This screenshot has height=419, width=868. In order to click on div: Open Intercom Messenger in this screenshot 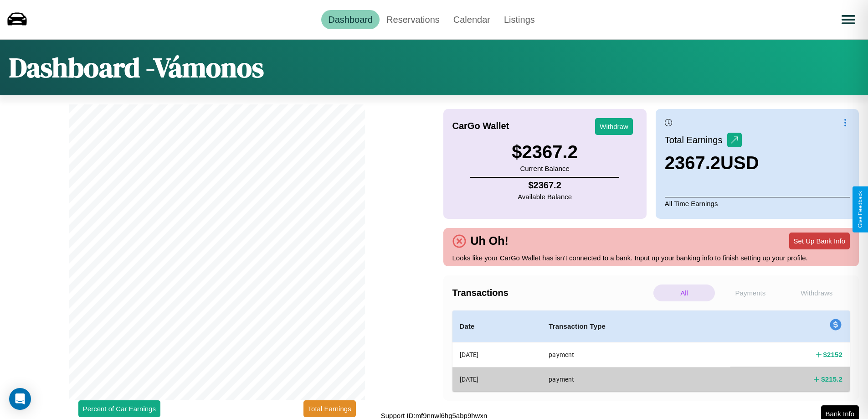, I will do `click(20, 399)`.